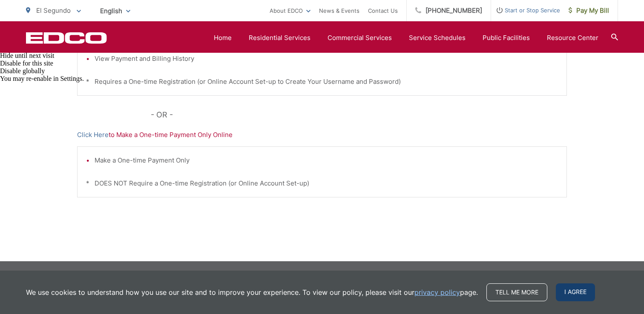 The image size is (644, 314). I want to click on a: Resource Center, so click(572, 38).